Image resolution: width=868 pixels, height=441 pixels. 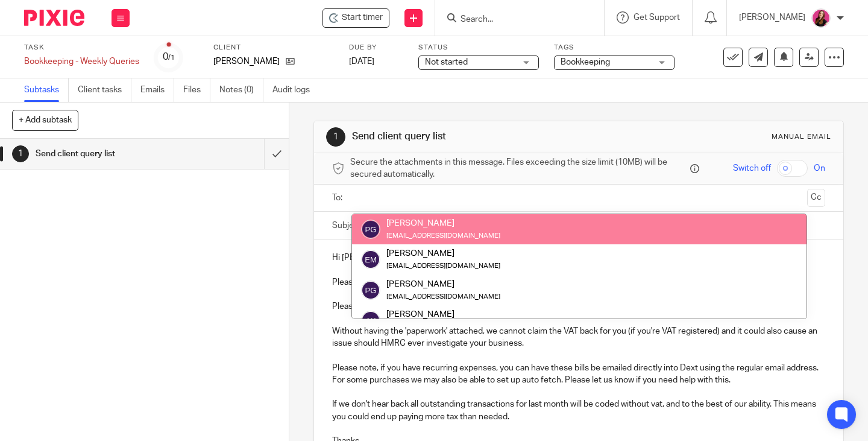 I want to click on img: Pixie, so click(x=55, y=18).